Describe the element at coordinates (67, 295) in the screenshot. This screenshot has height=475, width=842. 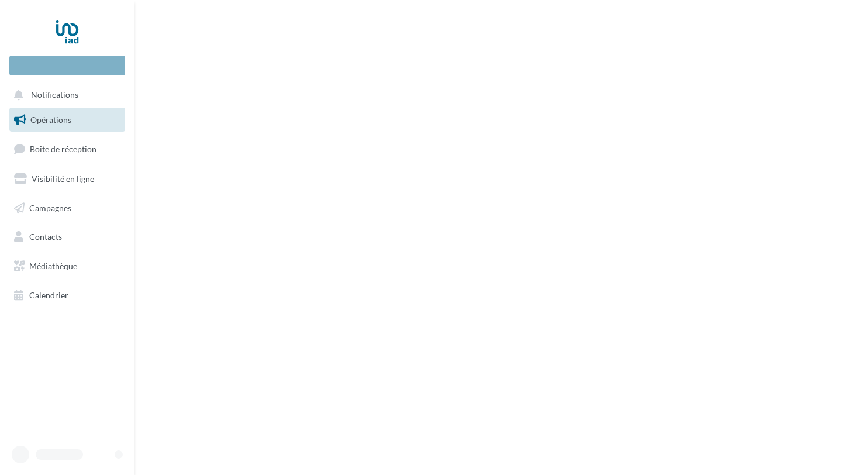
I see `a: Calendrier` at that location.